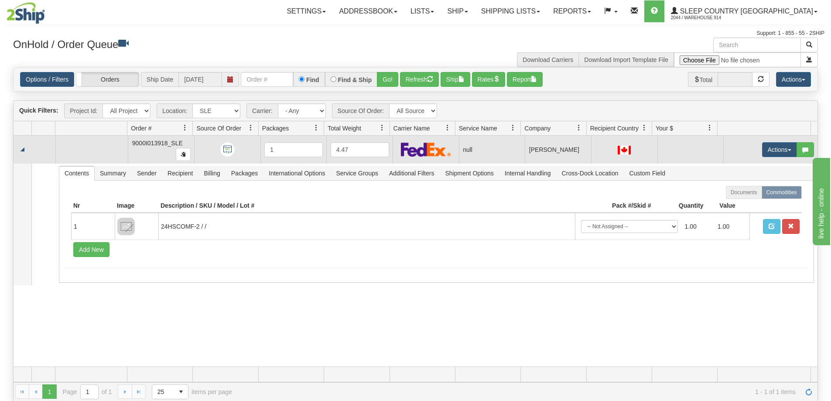  I want to click on th: Pack #/Skid #, so click(614, 206).